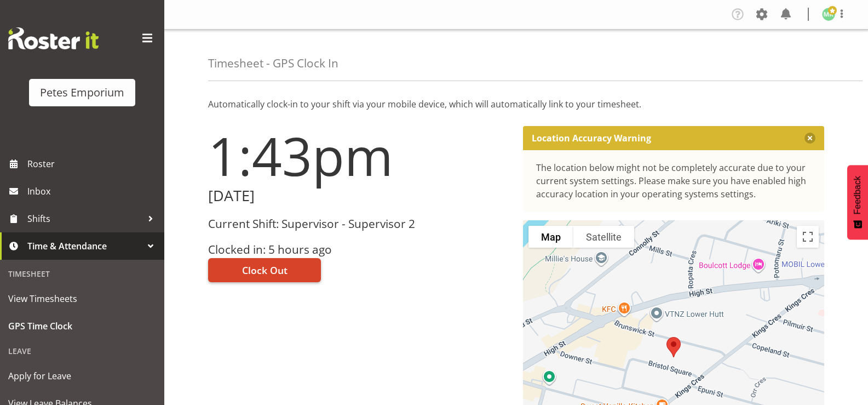 Image resolution: width=868 pixels, height=405 pixels. I want to click on p: Location Accuracy Warning, so click(592, 138).